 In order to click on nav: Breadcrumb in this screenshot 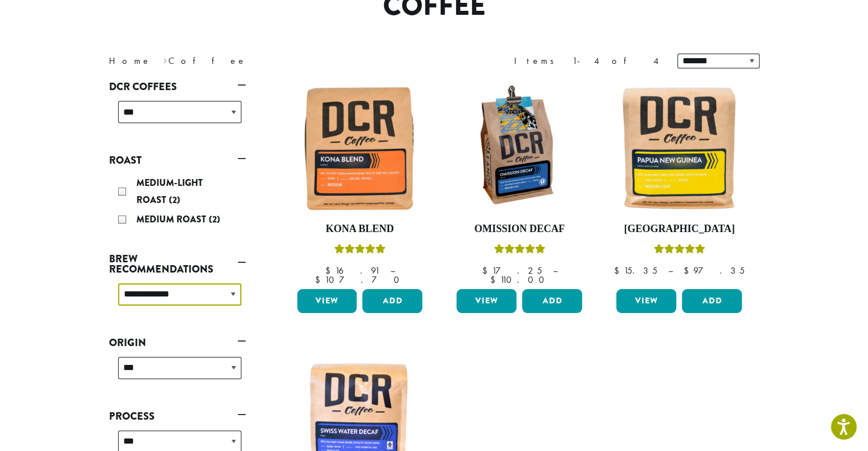, I will do `click(263, 61)`.